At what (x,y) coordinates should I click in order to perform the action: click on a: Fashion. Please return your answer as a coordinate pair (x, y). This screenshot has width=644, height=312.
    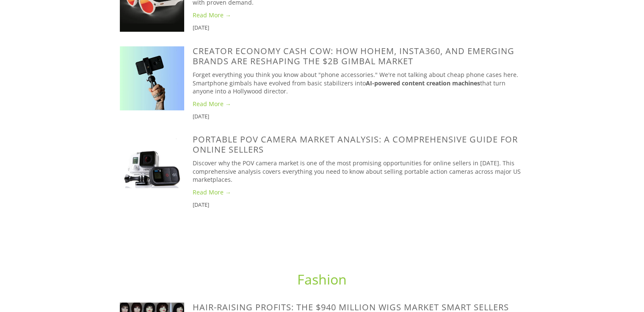
    Looking at the image, I should click on (322, 279).